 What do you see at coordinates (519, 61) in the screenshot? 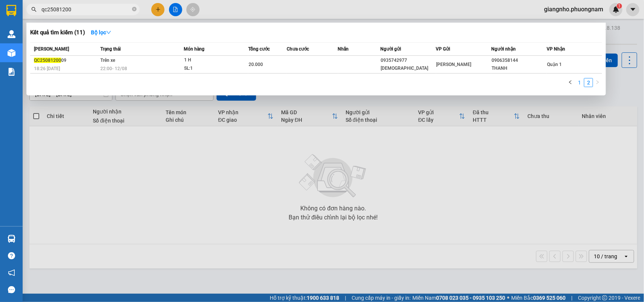
I see `div: 0906358144` at bounding box center [519, 61].